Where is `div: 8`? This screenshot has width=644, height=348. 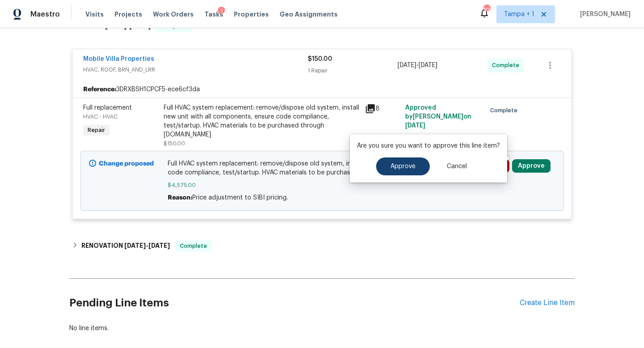 div: 8 is located at coordinates (382, 109).